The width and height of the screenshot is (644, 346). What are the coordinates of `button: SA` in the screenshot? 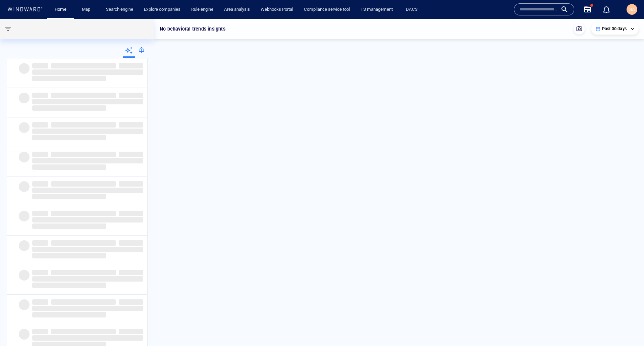 It's located at (632, 9).